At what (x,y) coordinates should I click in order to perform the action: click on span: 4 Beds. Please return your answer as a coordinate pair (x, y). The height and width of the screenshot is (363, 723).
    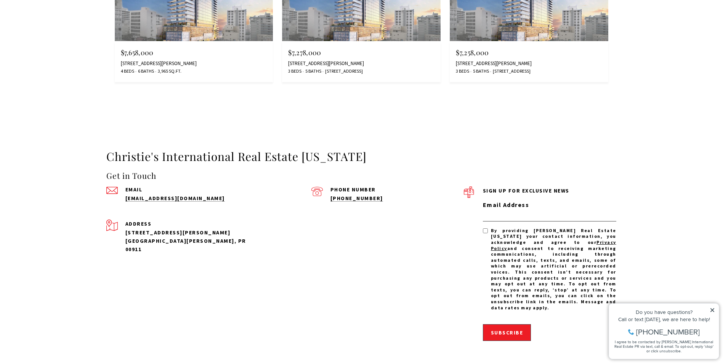
    Looking at the image, I should click on (127, 71).